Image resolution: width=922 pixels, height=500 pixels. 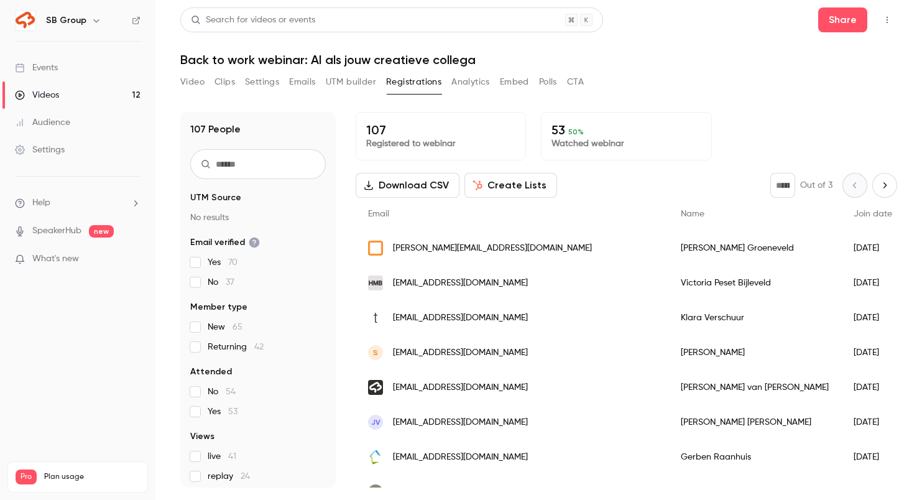 I want to click on img: socialbrothers.nl, so click(x=376, y=387).